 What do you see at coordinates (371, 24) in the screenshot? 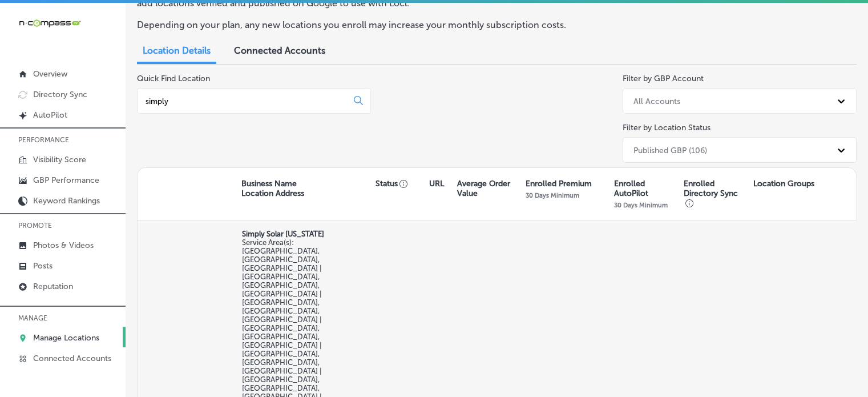
I see `p: Depending on your plan, any new locations you enroll may increase your monthly subscription costs.` at bounding box center [371, 24].